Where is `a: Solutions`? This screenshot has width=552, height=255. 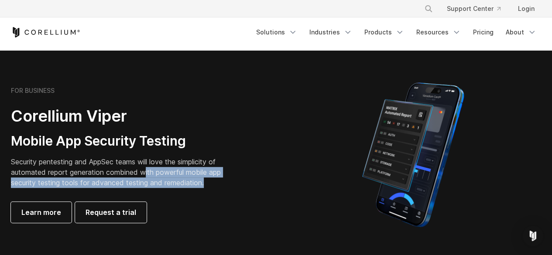 a: Solutions is located at coordinates (277, 32).